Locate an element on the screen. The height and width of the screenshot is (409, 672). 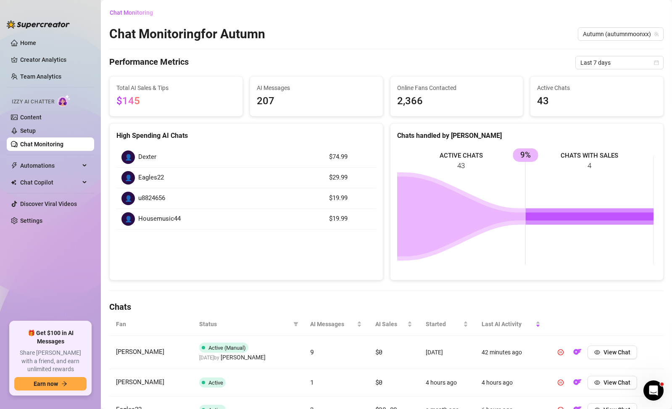
div: High Spending AI Chats is located at coordinates (246, 135).